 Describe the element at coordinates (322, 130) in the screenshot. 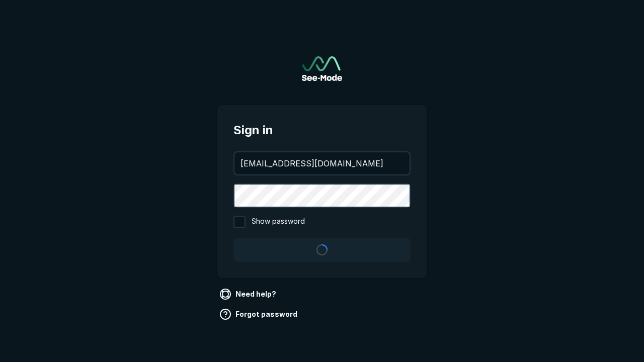

I see `span: Sign in` at that location.